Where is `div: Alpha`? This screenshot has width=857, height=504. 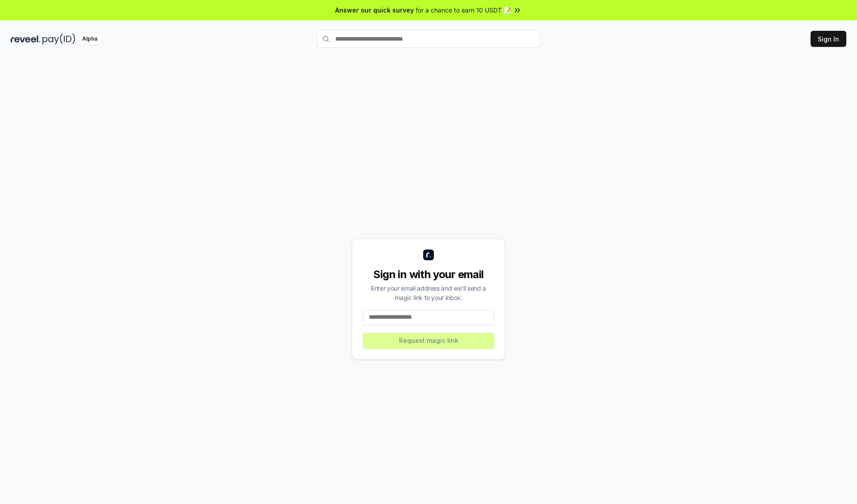 div: Alpha is located at coordinates (90, 39).